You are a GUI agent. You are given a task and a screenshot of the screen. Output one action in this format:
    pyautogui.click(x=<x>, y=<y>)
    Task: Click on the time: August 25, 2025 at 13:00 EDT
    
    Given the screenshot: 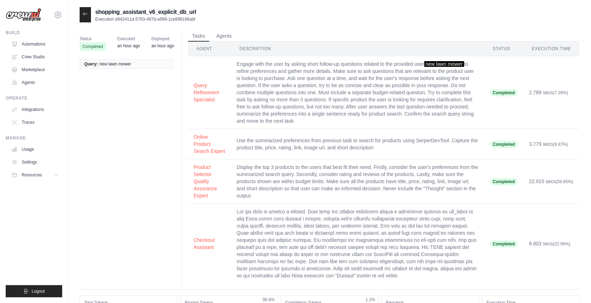 What is the action you would take?
    pyautogui.click(x=163, y=46)
    